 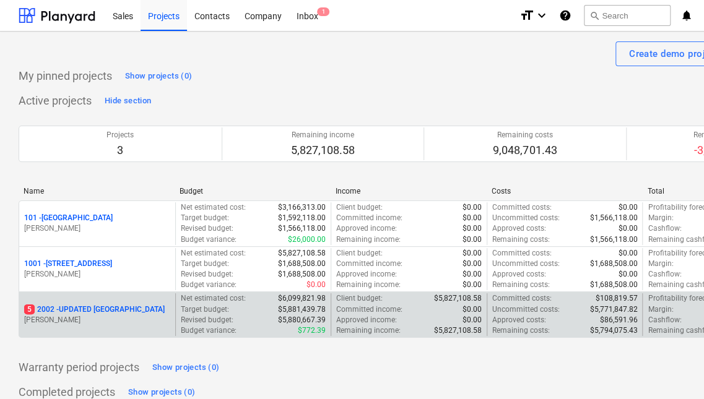 What do you see at coordinates (29, 310) in the screenshot?
I see `span: 5` at bounding box center [29, 310].